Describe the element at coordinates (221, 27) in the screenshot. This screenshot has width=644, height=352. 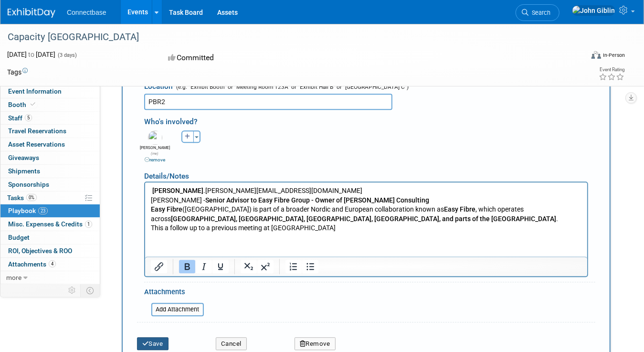
I see `body: Rich Text Area. Press ALT-0 for help.` at that location.